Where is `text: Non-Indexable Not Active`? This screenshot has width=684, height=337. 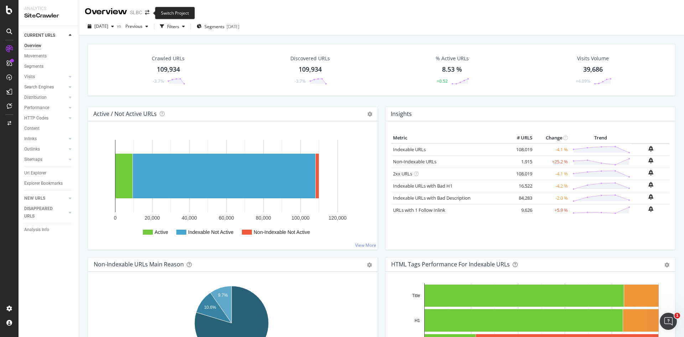
text: Non-Indexable Not Active is located at coordinates (282, 232).